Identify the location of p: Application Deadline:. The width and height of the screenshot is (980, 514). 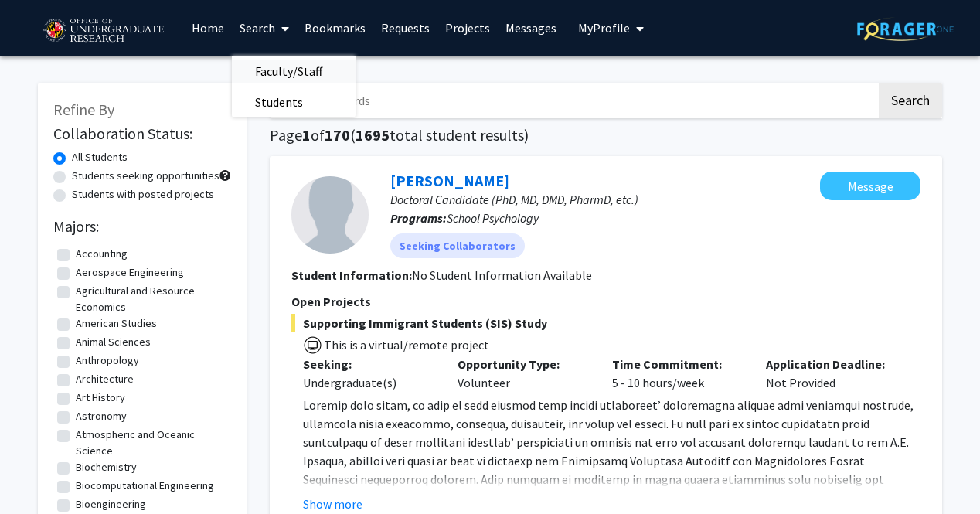
(831, 364).